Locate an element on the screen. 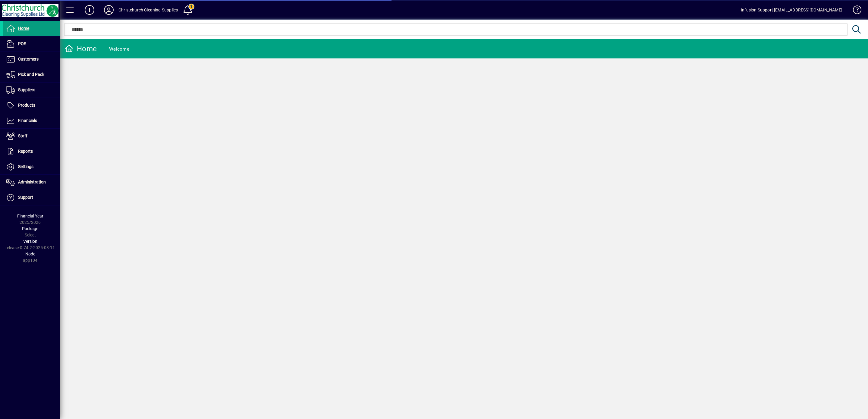  span: POS is located at coordinates (22, 44).